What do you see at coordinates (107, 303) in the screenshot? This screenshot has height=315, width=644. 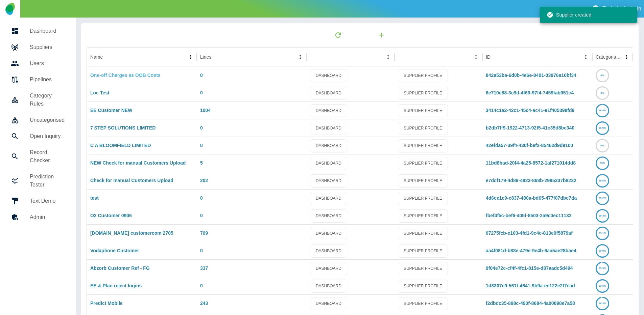 I see `a: Predict Mobile` at bounding box center [107, 303].